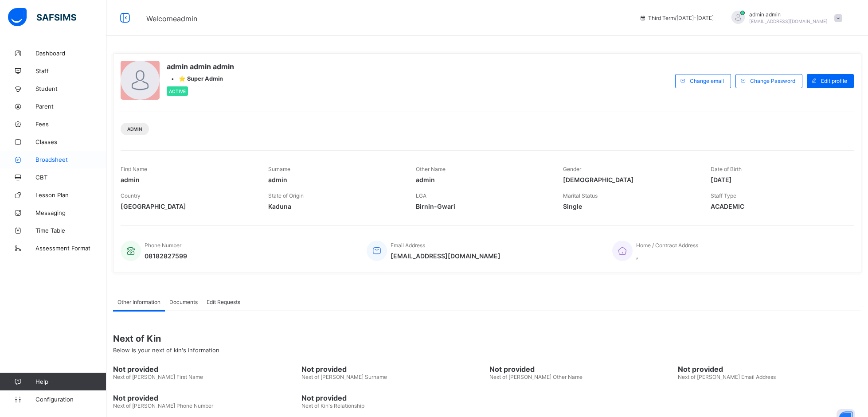 Image resolution: width=868 pixels, height=417 pixels. What do you see at coordinates (135, 129) in the screenshot?
I see `span: Admin` at bounding box center [135, 129].